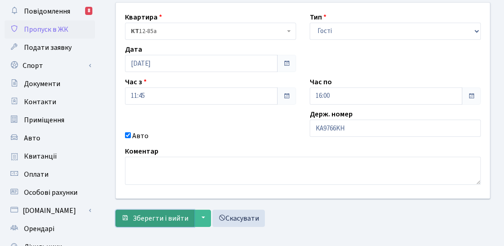 Image resolution: width=504 pixels, height=246 pixels. I want to click on a: Контакти, so click(50, 102).